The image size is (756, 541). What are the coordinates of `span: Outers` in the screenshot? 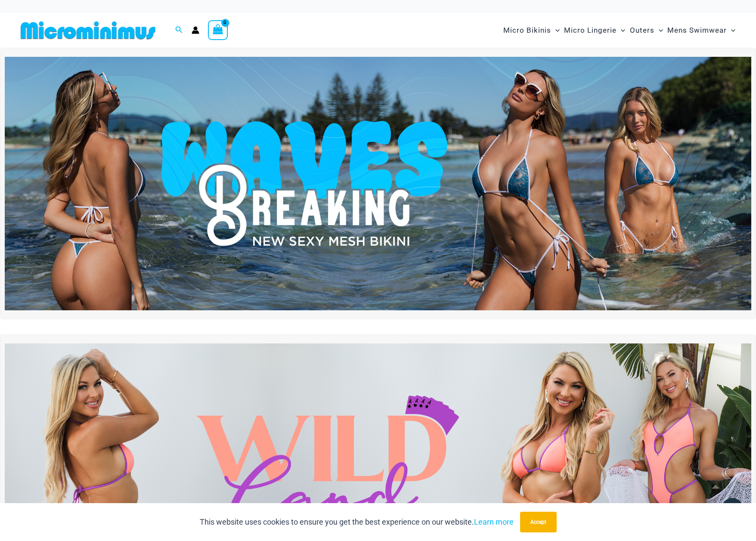 It's located at (642, 30).